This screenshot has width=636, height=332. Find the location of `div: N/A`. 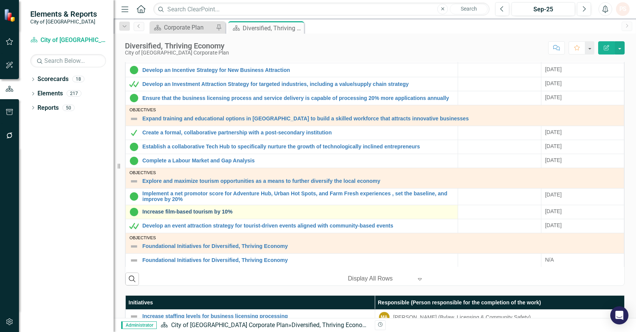

div: N/A is located at coordinates (583, 260).